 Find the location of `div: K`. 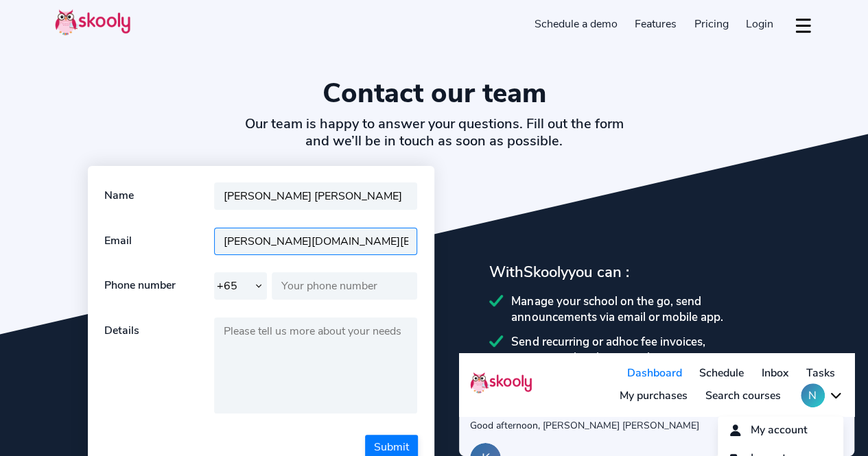

div: K is located at coordinates (26, 105).